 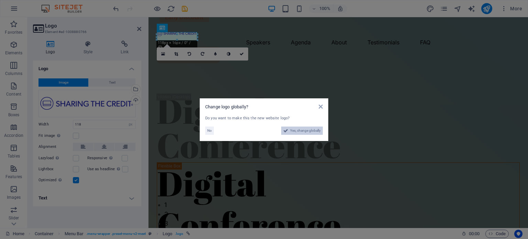 What do you see at coordinates (302, 131) in the screenshot?
I see `button: Yes, change globally` at bounding box center [302, 131].